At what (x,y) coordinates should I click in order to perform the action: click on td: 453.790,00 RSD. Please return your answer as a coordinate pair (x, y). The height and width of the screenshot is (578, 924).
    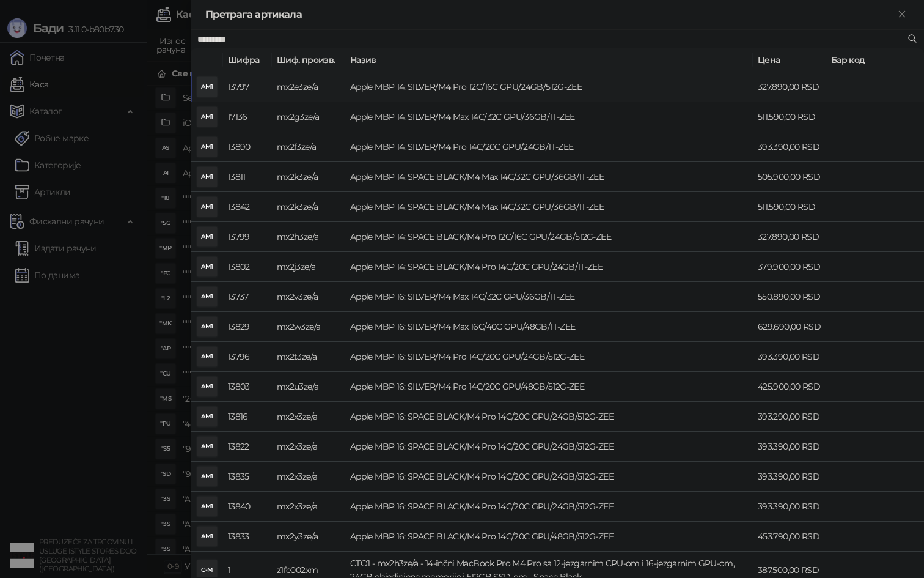
    Looking at the image, I should click on (789, 537).